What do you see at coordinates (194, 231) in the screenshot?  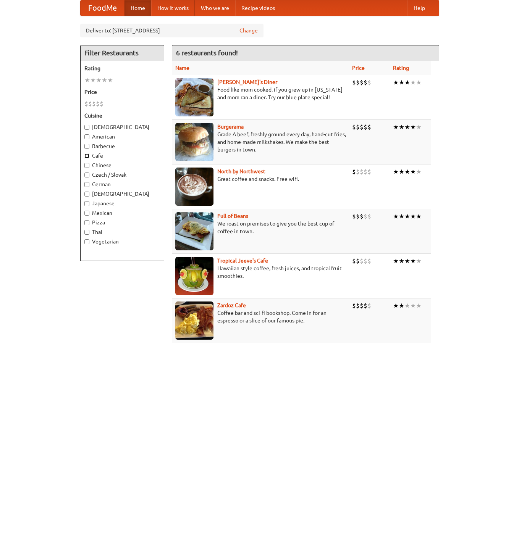 I see `img: beans.jpg` at bounding box center [194, 231].